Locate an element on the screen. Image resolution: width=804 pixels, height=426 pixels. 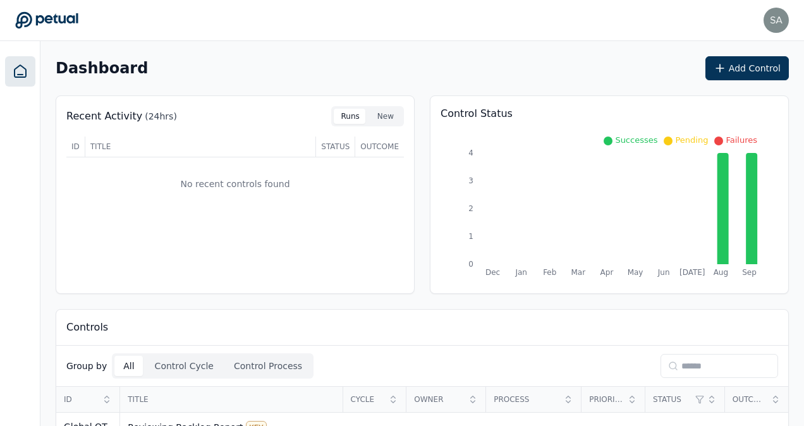
tspan: 1 is located at coordinates (471, 237).